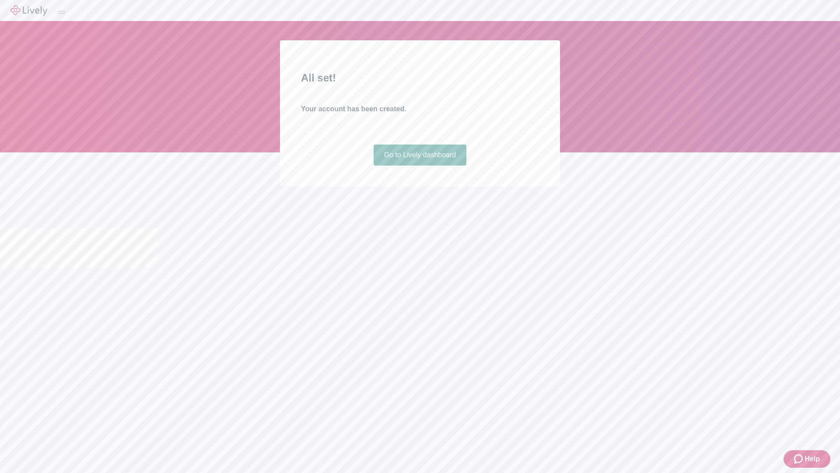 The height and width of the screenshot is (473, 840). What do you see at coordinates (61, 12) in the screenshot?
I see `button: Log out` at bounding box center [61, 12].